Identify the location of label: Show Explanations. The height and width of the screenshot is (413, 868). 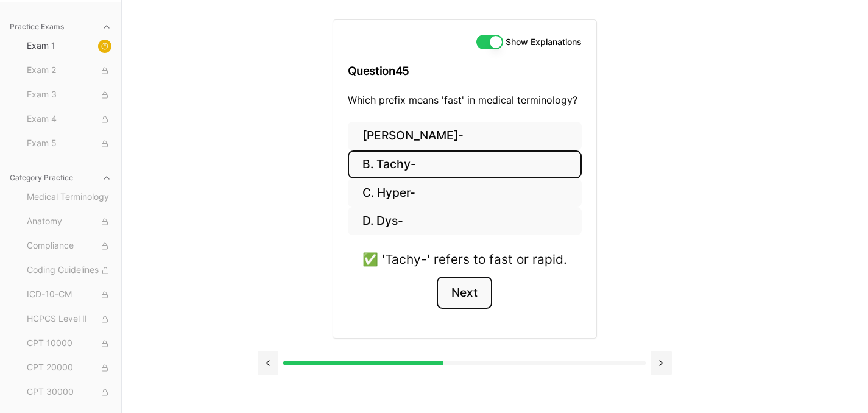
(544, 42).